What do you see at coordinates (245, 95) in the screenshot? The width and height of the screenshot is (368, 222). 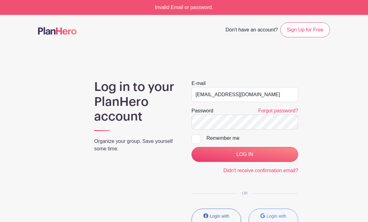 I see `input: e.g. julie@eventco.com` at bounding box center [245, 95].